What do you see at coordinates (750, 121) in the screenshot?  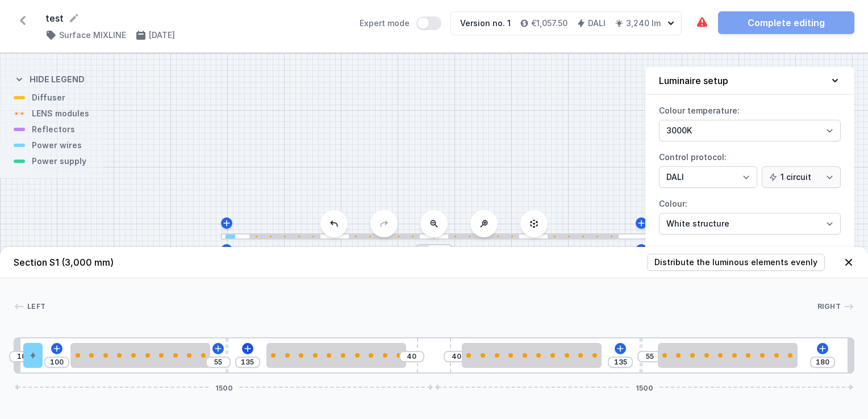 I see `label: Colour temperature:` at bounding box center [750, 121].